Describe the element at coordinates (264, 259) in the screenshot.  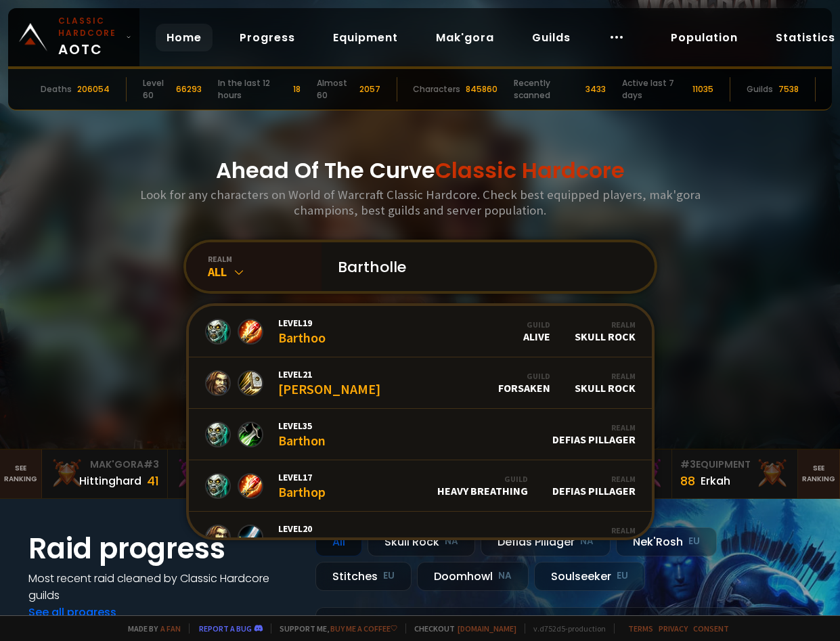
I see `div: realm` at that location.